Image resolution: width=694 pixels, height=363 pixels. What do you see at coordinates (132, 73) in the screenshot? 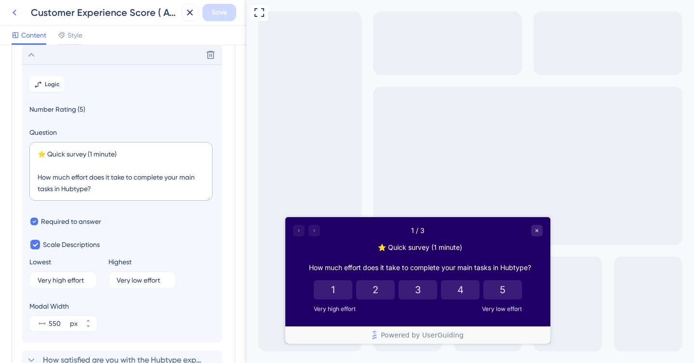
I see `div: Number rating from 1 to 5` at bounding box center [132, 73].